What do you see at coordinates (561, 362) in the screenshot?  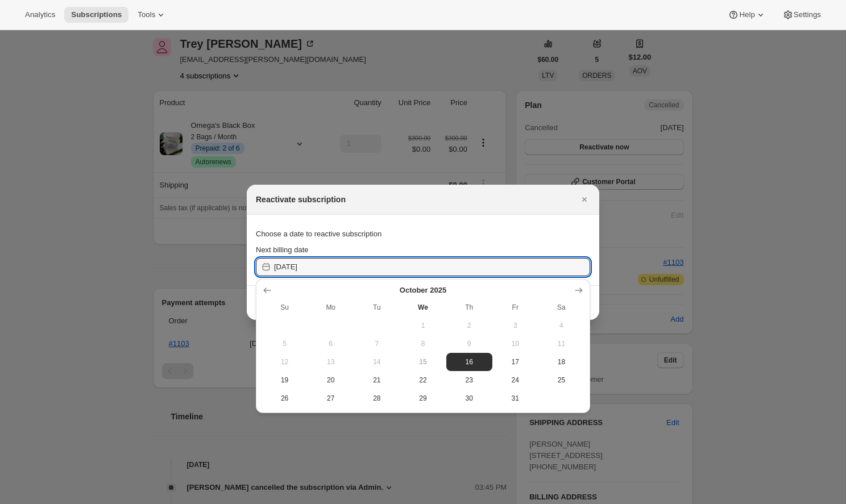 I see `span: 18` at bounding box center [561, 362].